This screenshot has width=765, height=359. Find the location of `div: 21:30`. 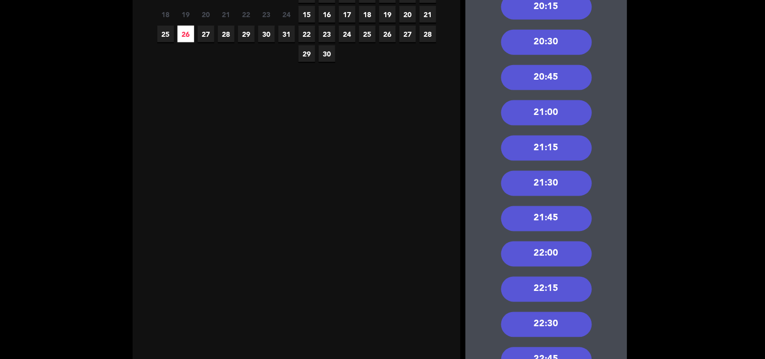

div: 21:30 is located at coordinates (546, 183).